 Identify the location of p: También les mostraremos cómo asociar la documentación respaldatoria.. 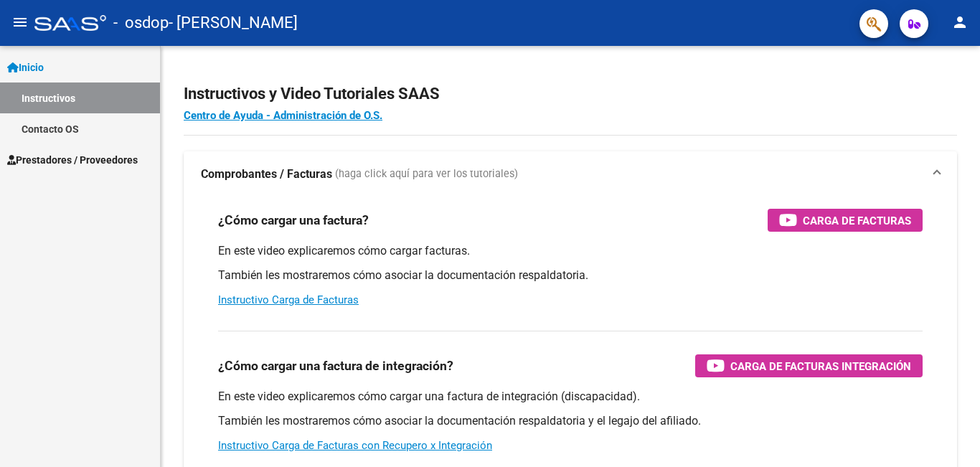
(571, 275).